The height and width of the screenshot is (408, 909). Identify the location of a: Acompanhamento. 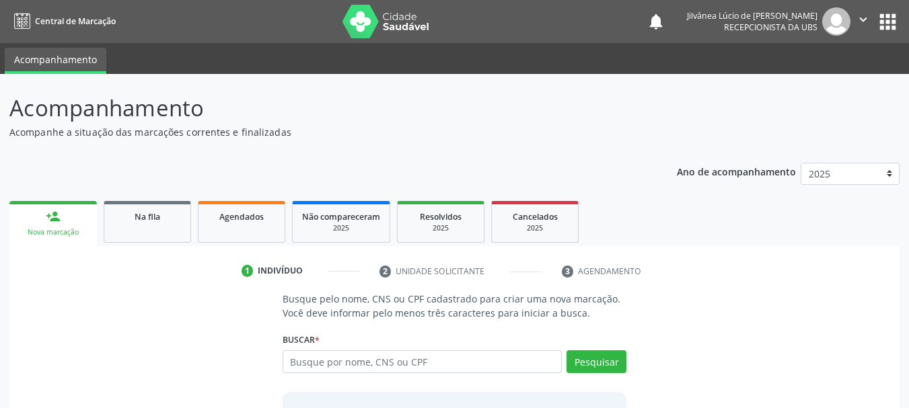
(55, 61).